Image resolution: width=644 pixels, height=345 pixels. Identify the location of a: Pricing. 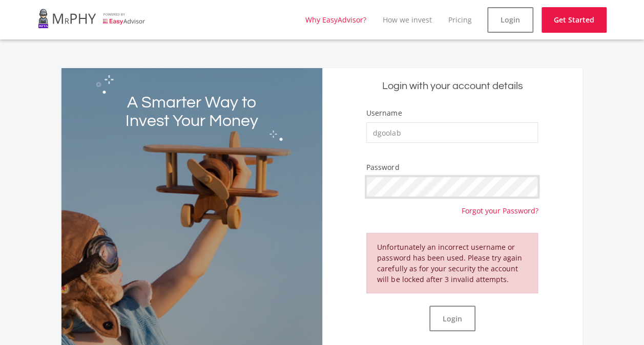
(460, 19).